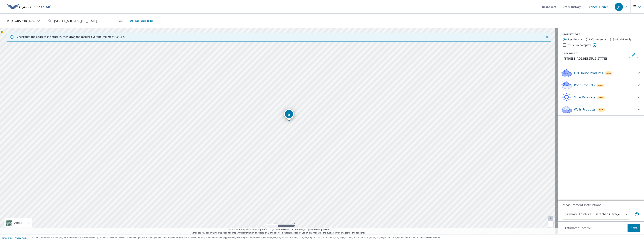  I want to click on div: Primary Structure + Detached Garage, so click(596, 214).